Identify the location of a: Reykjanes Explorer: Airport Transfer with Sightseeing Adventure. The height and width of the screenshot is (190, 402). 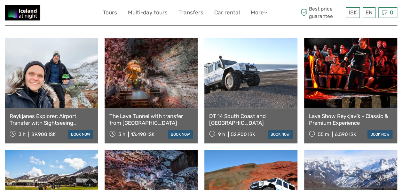
(51, 119).